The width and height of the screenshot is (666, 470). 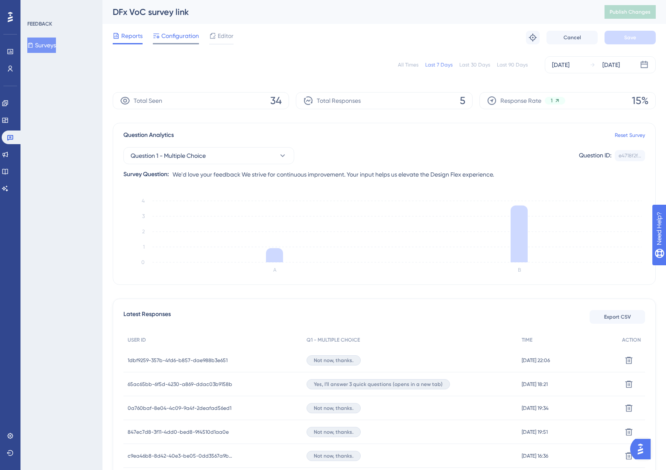 I want to click on div: e4718f2f..., so click(x=630, y=156).